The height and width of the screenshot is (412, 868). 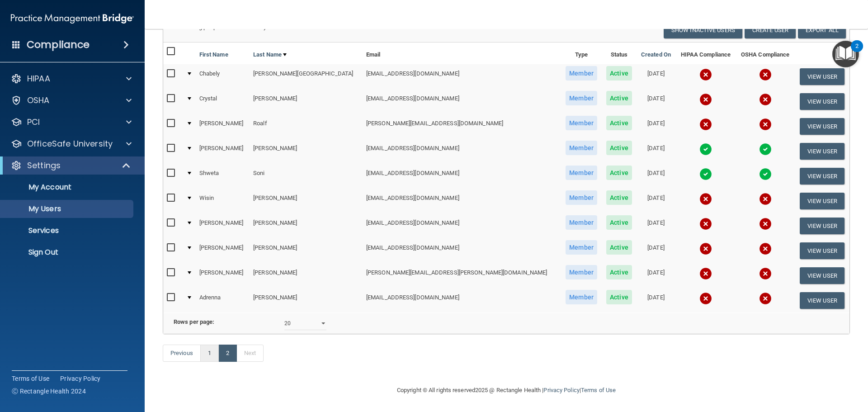 What do you see at coordinates (39, 100) in the screenshot?
I see `p: OSHA` at bounding box center [39, 100].